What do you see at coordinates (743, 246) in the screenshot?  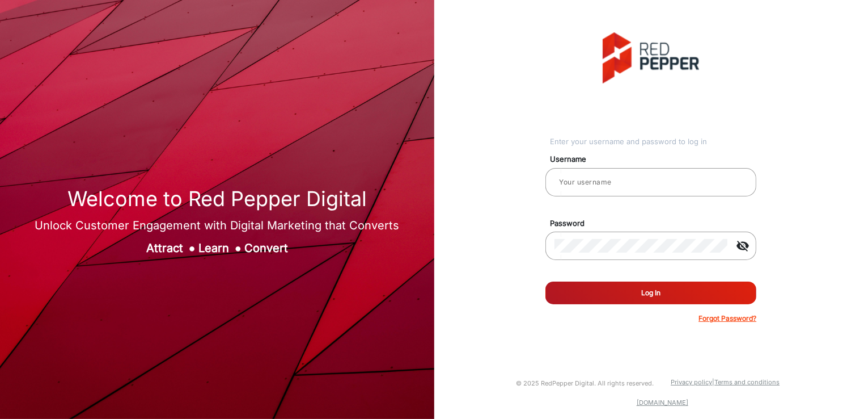 I see `mat-icon: visibility_off` at bounding box center [743, 246].